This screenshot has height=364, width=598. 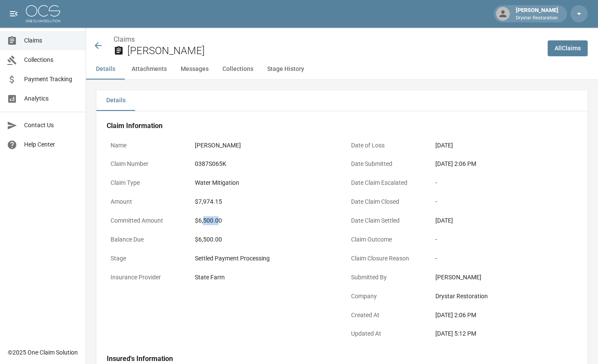 I want to click on p: Insurance Provider, so click(x=145, y=277).